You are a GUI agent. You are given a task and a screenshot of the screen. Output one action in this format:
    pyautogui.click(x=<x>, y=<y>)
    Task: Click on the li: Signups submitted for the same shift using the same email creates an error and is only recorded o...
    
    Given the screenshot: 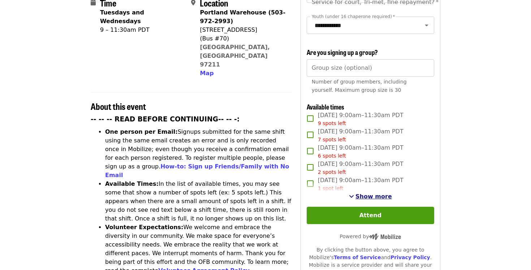 What is the action you would take?
    pyautogui.click(x=198, y=153)
    